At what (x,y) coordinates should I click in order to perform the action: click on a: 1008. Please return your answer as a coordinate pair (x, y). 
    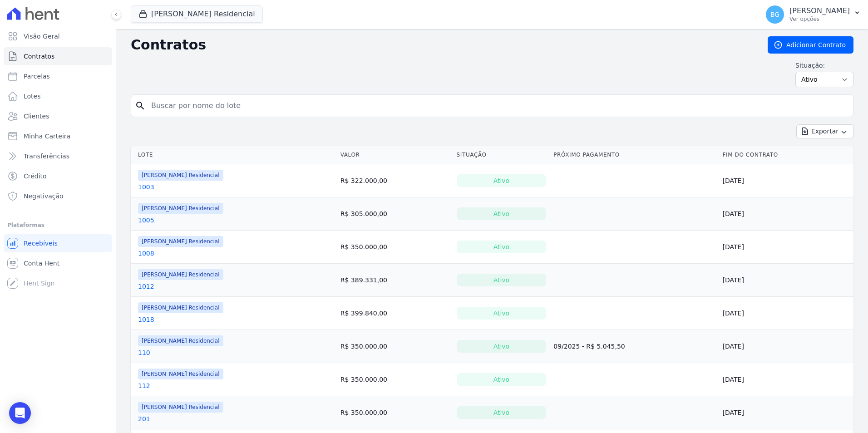
    Looking at the image, I should click on (146, 253).